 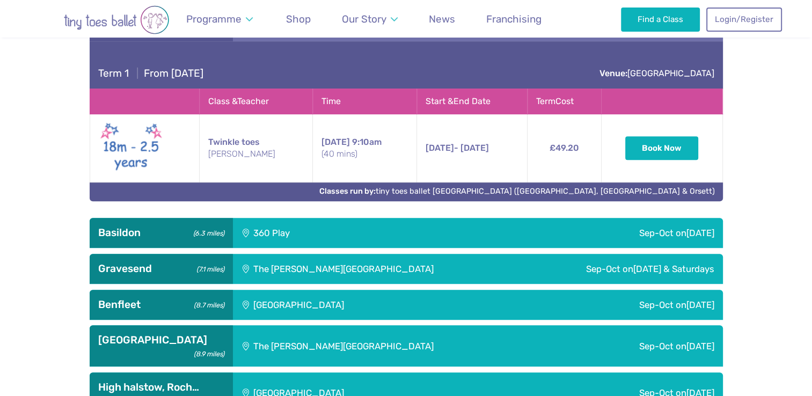 What do you see at coordinates (514, 19) in the screenshot?
I see `span: Franchising` at bounding box center [514, 19].